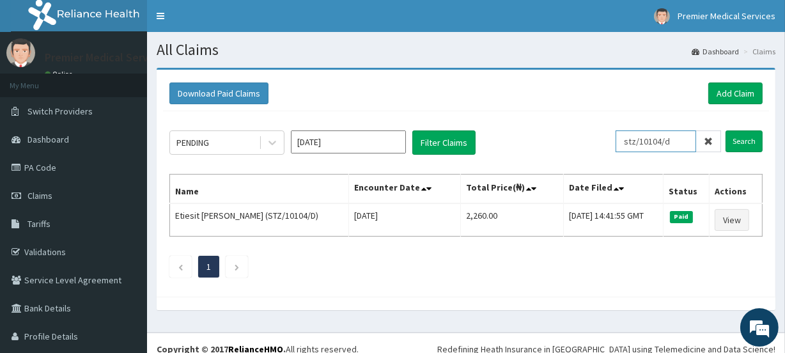 Image resolution: width=785 pixels, height=353 pixels. What do you see at coordinates (208, 267) in the screenshot?
I see `a: Page 1 is your current page` at bounding box center [208, 267].